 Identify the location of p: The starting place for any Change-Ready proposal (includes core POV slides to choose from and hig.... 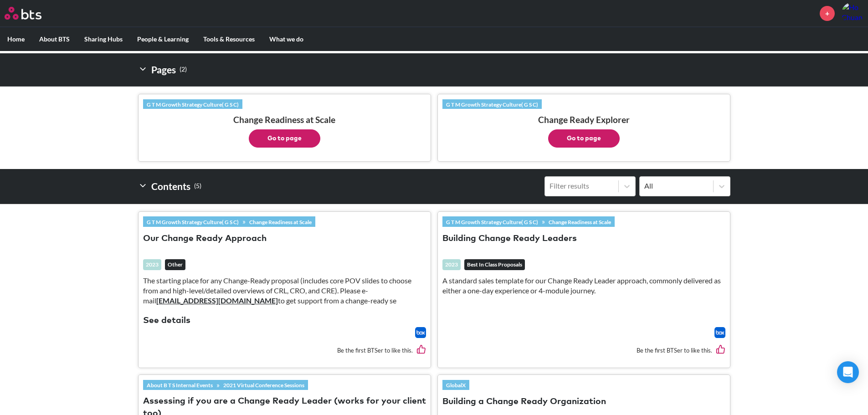
(285, 291).